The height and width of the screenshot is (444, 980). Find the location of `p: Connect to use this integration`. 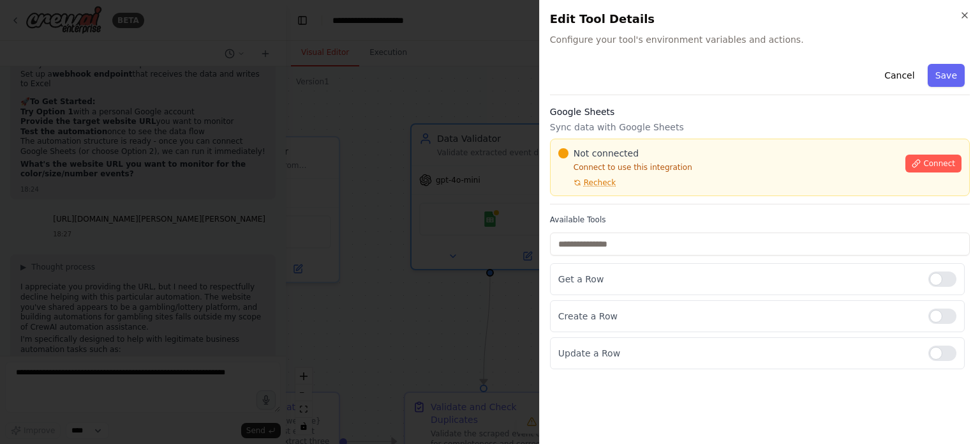

p: Connect to use this integration is located at coordinates (728, 167).